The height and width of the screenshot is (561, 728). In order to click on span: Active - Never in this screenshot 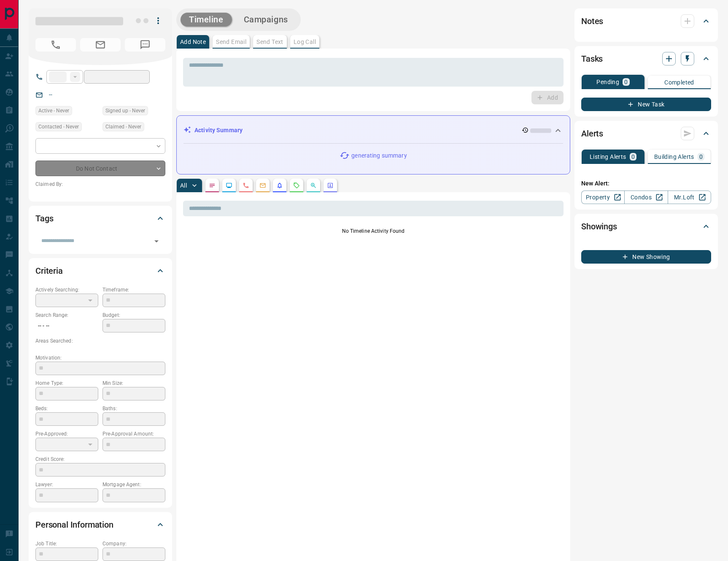, I will do `click(54, 111)`.